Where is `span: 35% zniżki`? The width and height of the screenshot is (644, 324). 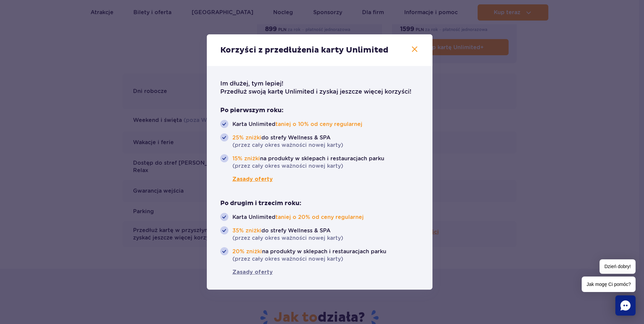
span: 35% zniżki is located at coordinates (247, 230).